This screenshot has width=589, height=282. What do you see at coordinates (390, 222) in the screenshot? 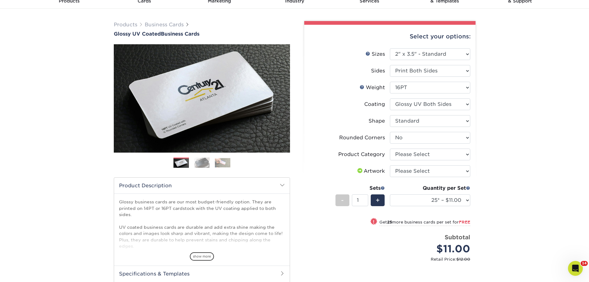
I see `strong: 25` at bounding box center [390, 222].